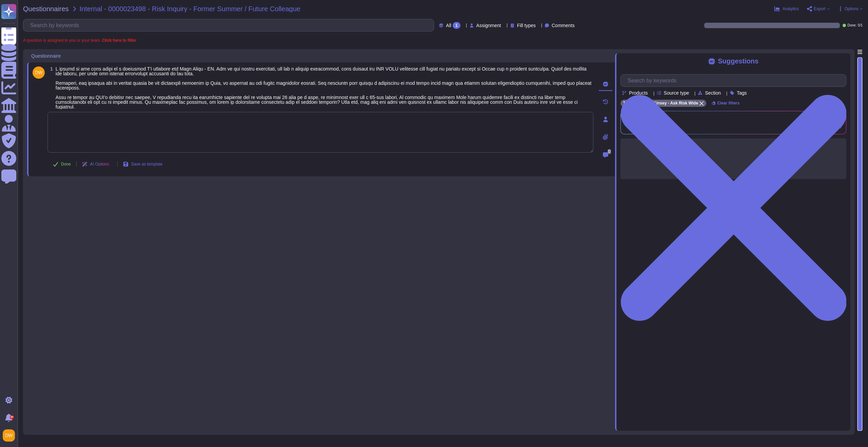 The image size is (868, 447). I want to click on b: Click here to filter, so click(118, 40).